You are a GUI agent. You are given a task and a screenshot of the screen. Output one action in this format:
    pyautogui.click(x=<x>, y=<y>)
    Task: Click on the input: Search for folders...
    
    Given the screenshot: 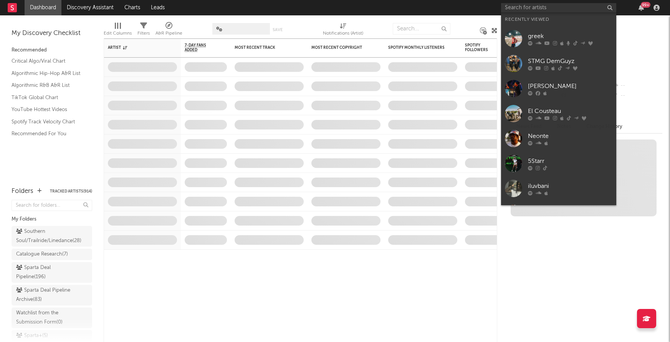 What is the action you would take?
    pyautogui.click(x=52, y=205)
    